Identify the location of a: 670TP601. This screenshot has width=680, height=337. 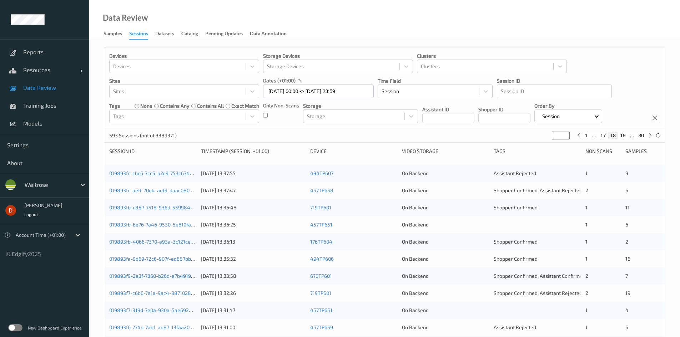
(321, 276).